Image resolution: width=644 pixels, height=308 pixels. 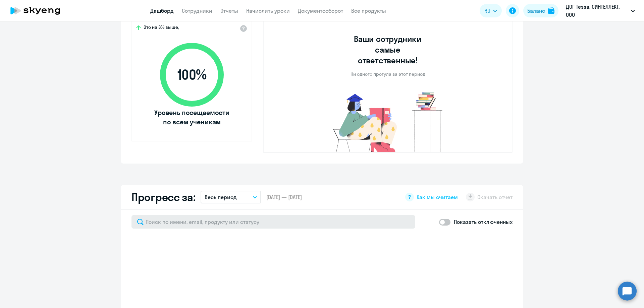 I want to click on img: no-truants, so click(x=388, y=121).